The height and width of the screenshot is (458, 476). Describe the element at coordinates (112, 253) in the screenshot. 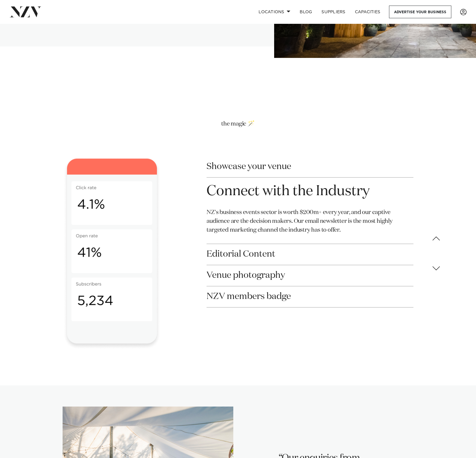

I see `img: connect-with-the-industry.png` at that location.